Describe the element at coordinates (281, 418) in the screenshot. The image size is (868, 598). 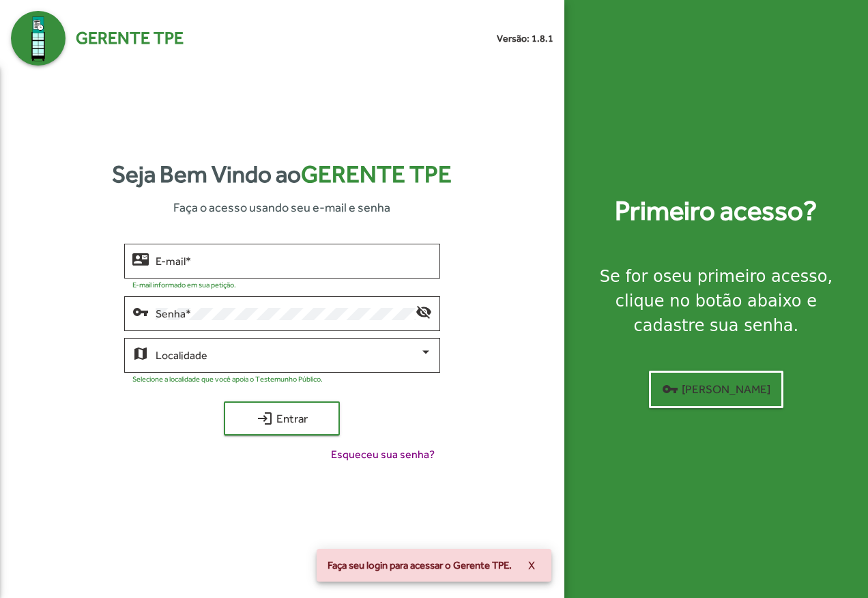
I see `button: Entrar` at that location.